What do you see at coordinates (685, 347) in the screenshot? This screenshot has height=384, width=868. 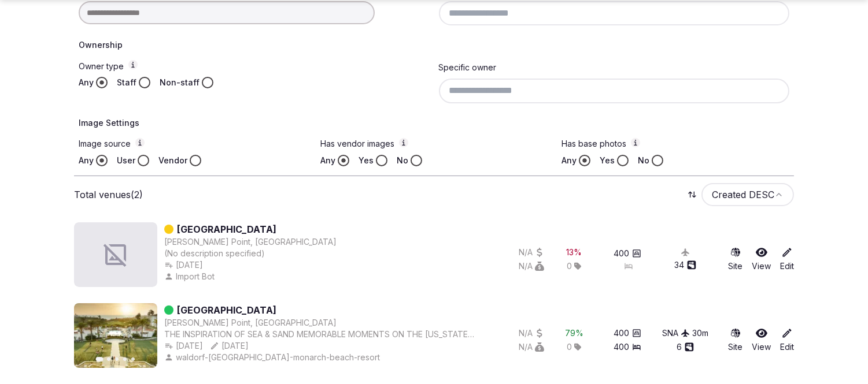 I see `button: 6` at bounding box center [685, 347].